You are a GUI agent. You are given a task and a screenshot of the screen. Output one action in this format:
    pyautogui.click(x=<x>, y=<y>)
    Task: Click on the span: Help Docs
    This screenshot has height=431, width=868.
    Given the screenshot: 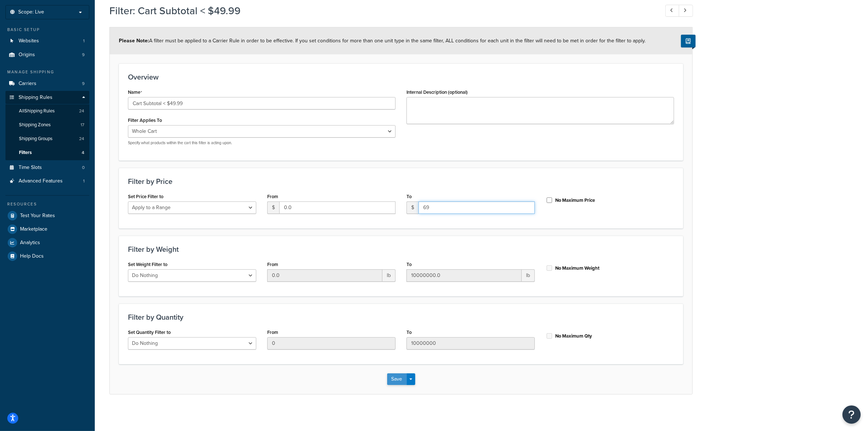 What is the action you would take?
    pyautogui.click(x=32, y=256)
    